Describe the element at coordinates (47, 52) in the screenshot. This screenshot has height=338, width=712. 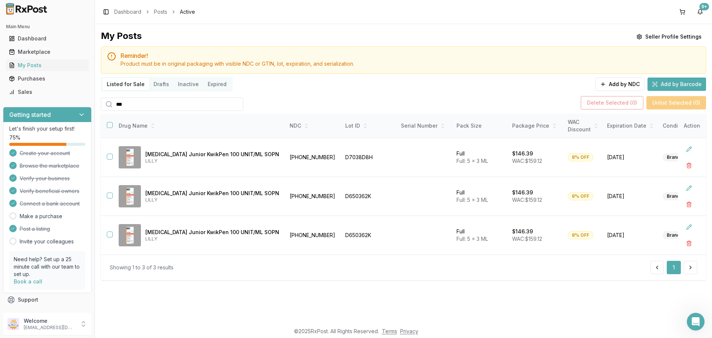
I see `button: Marketplace` at that location.